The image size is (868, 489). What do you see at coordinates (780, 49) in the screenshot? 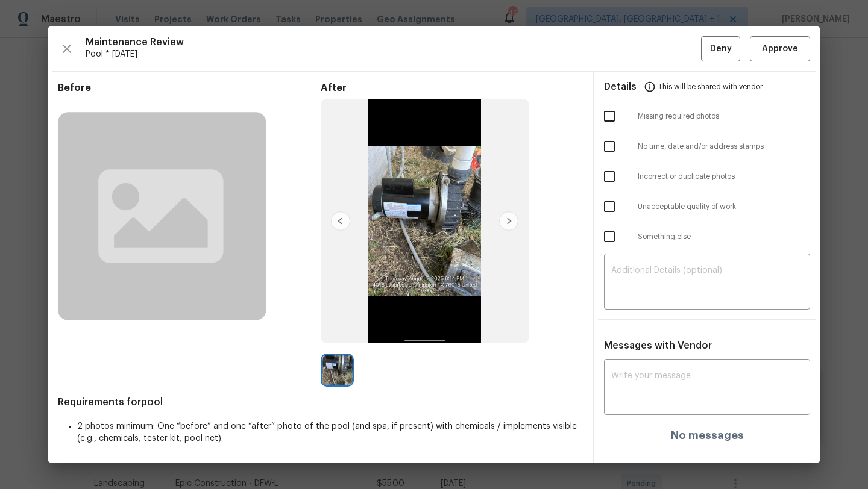
I see `span: Approve` at bounding box center [780, 49].